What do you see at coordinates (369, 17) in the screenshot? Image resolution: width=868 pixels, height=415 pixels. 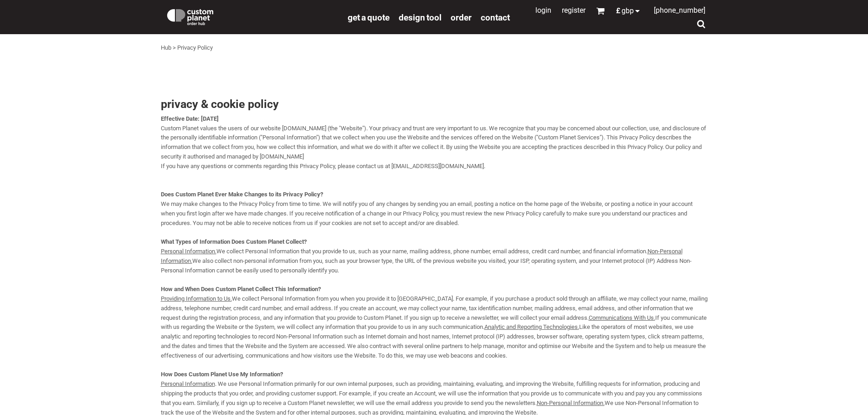 I see `a: get a quote` at bounding box center [369, 17].